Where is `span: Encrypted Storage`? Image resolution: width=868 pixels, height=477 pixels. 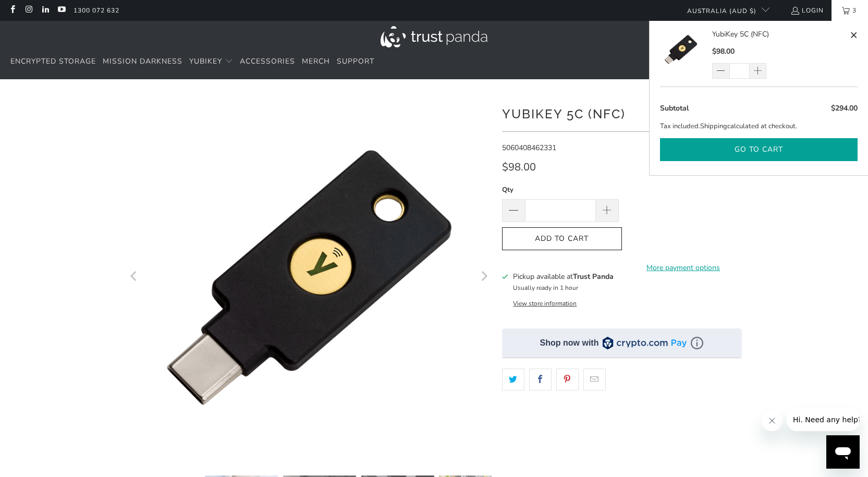 span: Encrypted Storage is located at coordinates (53, 61).